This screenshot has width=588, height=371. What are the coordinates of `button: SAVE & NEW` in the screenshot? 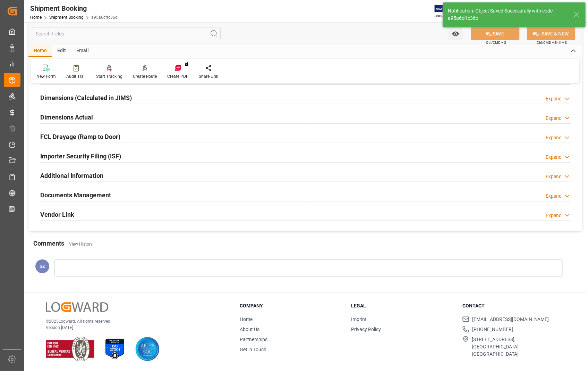 It's located at (551, 33).